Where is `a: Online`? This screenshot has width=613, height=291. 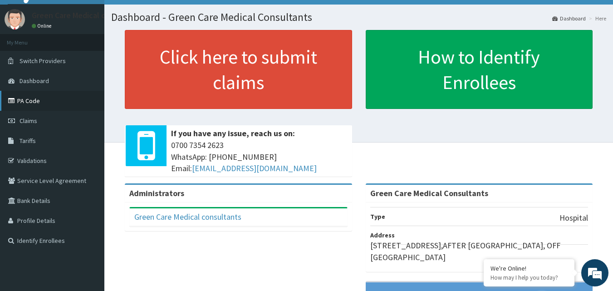
a: Online is located at coordinates (43, 26).